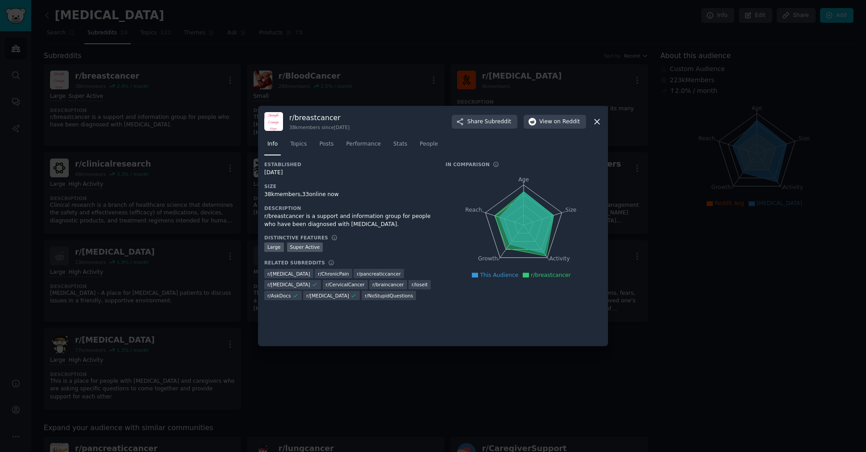 This screenshot has height=452, width=866. What do you see at coordinates (567, 122) in the screenshot?
I see `span: on Reddit` at bounding box center [567, 122].